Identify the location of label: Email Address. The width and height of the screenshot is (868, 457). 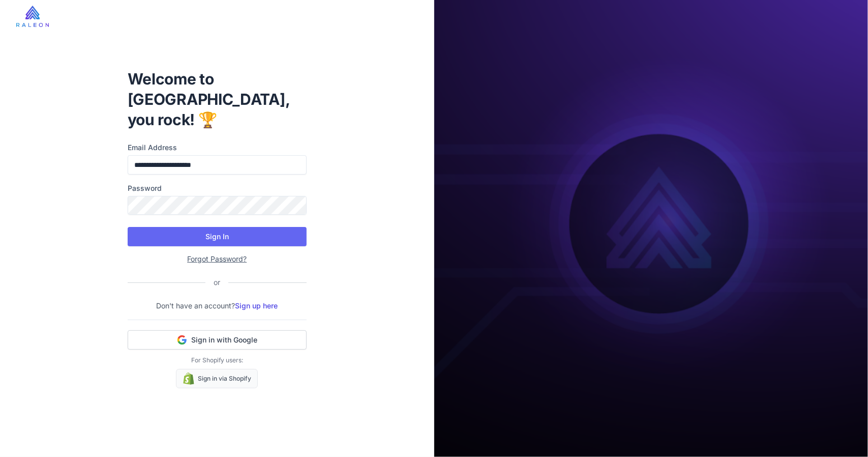
(217, 148).